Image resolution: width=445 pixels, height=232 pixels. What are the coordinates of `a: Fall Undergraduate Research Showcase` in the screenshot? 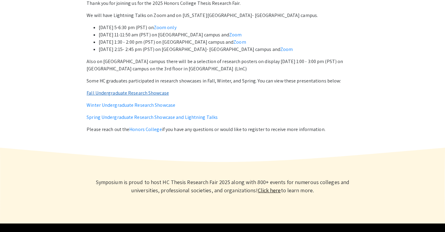 It's located at (128, 93).